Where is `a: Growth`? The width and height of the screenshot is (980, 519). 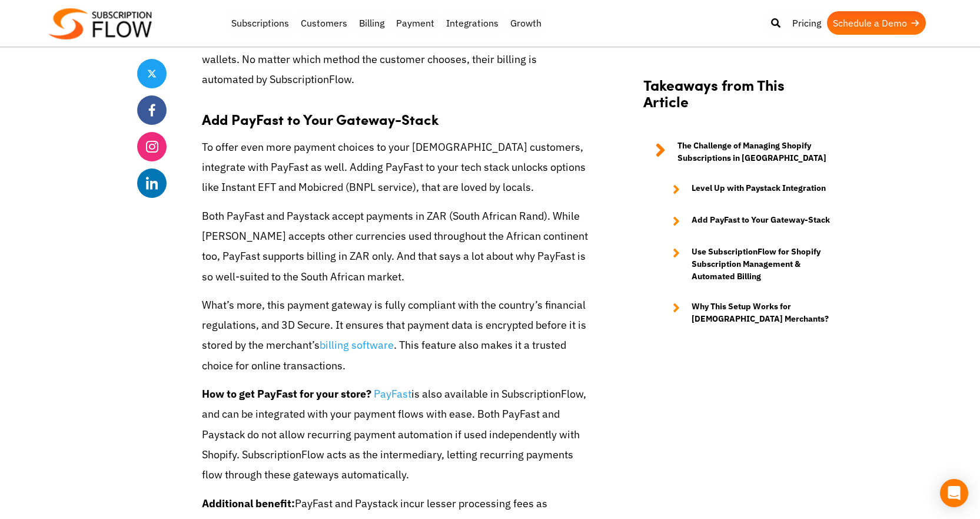 a: Growth is located at coordinates (526, 23).